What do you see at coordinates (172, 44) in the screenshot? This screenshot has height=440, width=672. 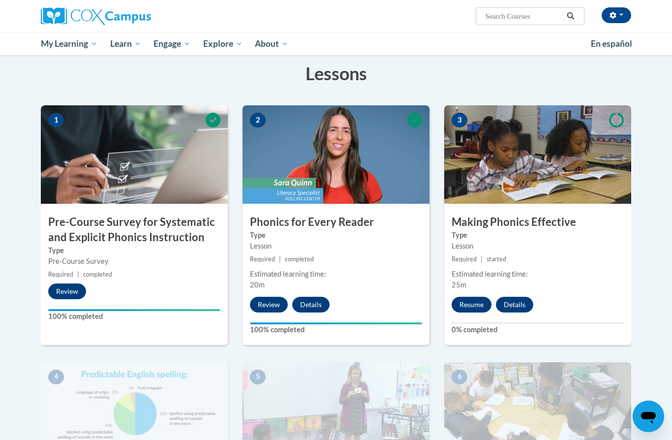 I see `a: Engage` at bounding box center [172, 44].